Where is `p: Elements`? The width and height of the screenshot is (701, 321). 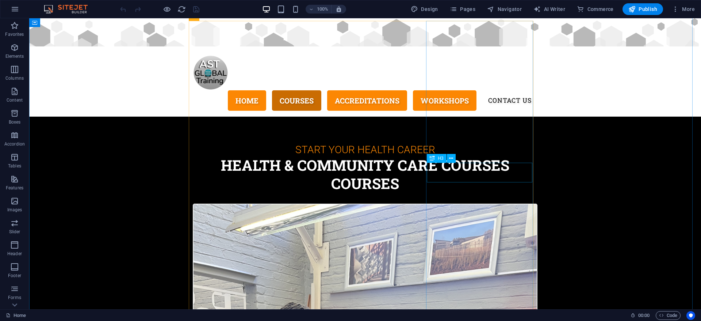
p: Elements is located at coordinates (15, 56).